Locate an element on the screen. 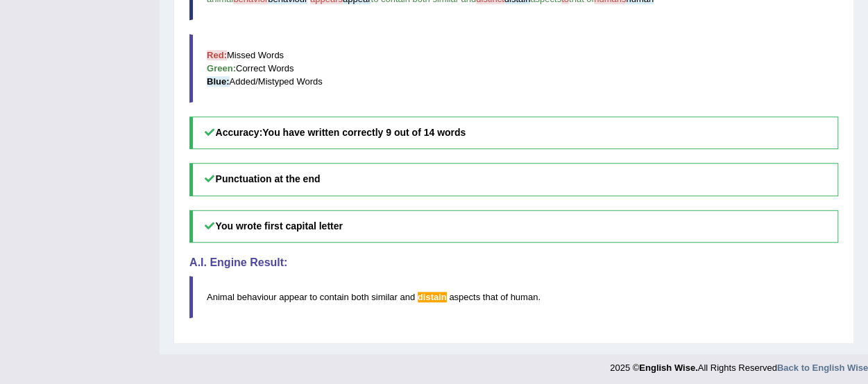  h5: Punctuation at the end is located at coordinates (513, 179).